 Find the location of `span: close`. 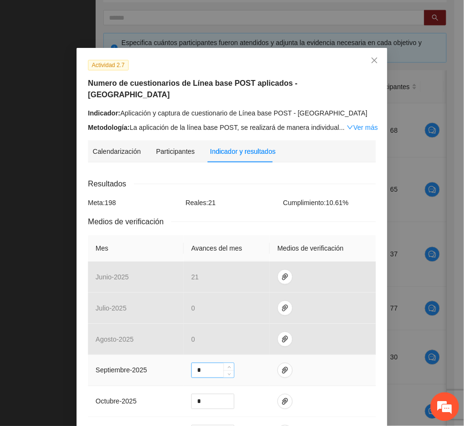

span: close is located at coordinates (375, 60).